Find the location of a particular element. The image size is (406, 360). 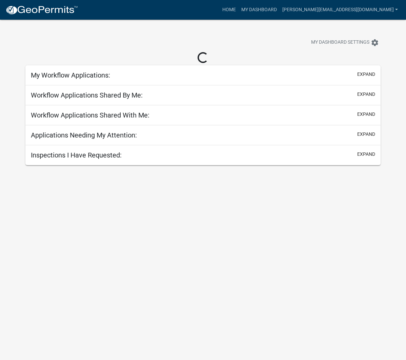

a: Home is located at coordinates (229, 10).